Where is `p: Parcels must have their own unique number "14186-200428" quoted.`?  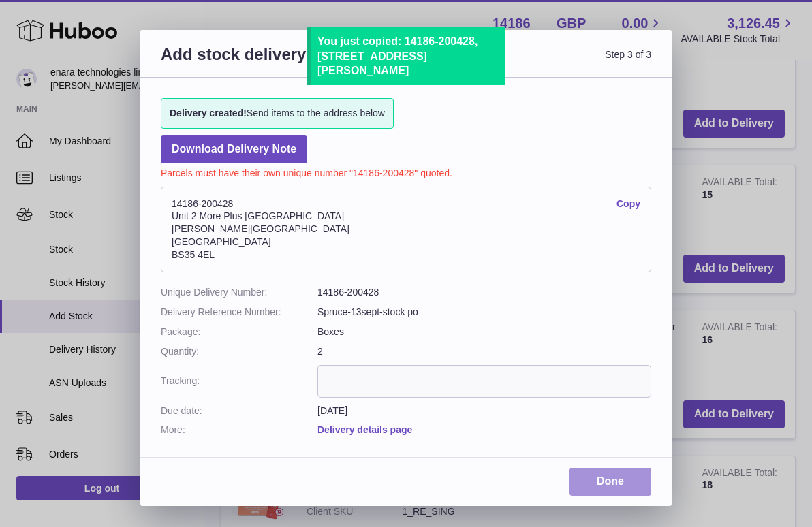 p: Parcels must have their own unique number "14186-200428" quoted. is located at coordinates (406, 171).